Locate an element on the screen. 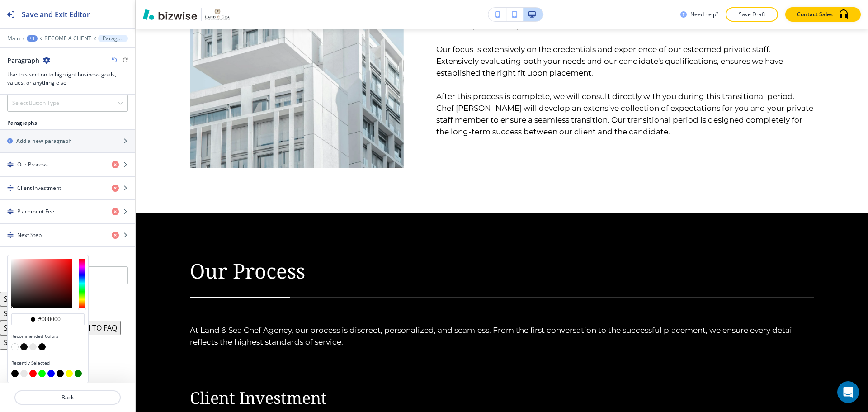  h2: Add a new paragraph is located at coordinates (44, 141).